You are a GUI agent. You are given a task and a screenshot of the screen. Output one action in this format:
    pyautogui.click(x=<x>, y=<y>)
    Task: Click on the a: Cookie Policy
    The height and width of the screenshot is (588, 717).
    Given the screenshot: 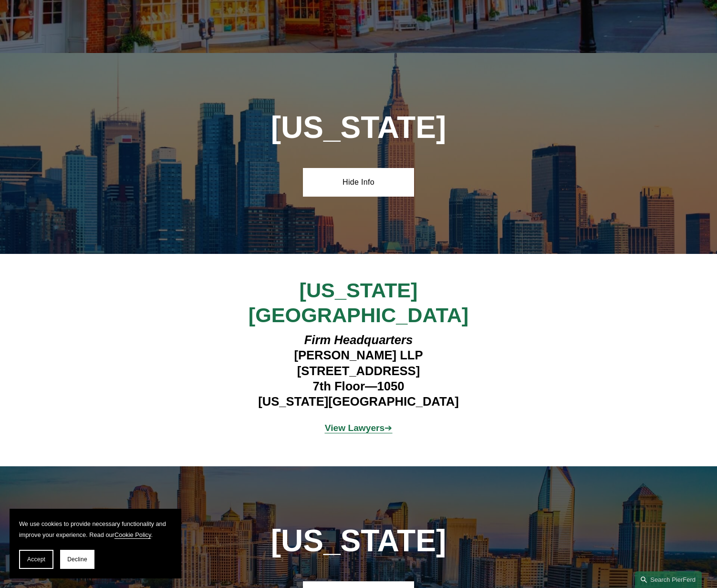 What is the action you would take?
    pyautogui.click(x=133, y=534)
    